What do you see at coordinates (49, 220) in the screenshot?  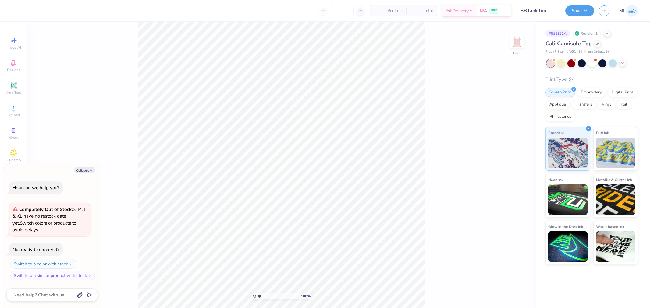 I see `span: S, M, L & XL have no restock date yet. Switch colors or products to avoid delays.` at bounding box center [49, 220].